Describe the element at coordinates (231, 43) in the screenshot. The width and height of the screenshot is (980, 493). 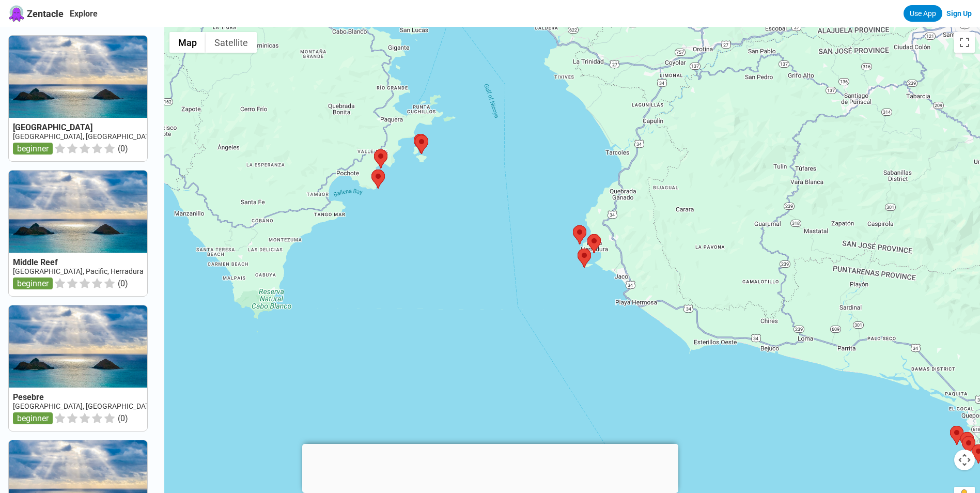
I see `button: Show satellite imagery` at that location.